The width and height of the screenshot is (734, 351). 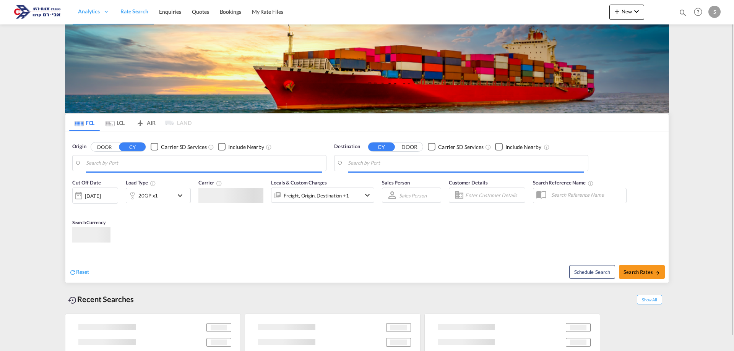 What do you see at coordinates (642, 272) in the screenshot?
I see `span: Search Rates` at bounding box center [642, 272].